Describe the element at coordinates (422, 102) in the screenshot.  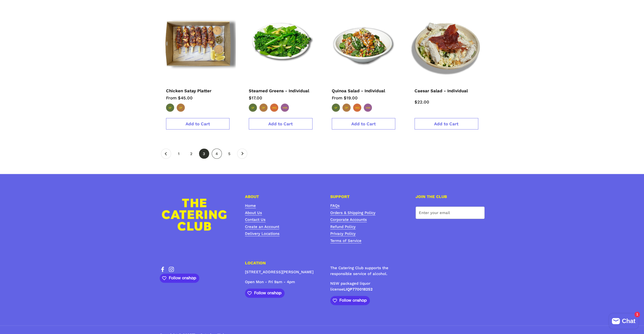
I see `span: $22.00` at that location.